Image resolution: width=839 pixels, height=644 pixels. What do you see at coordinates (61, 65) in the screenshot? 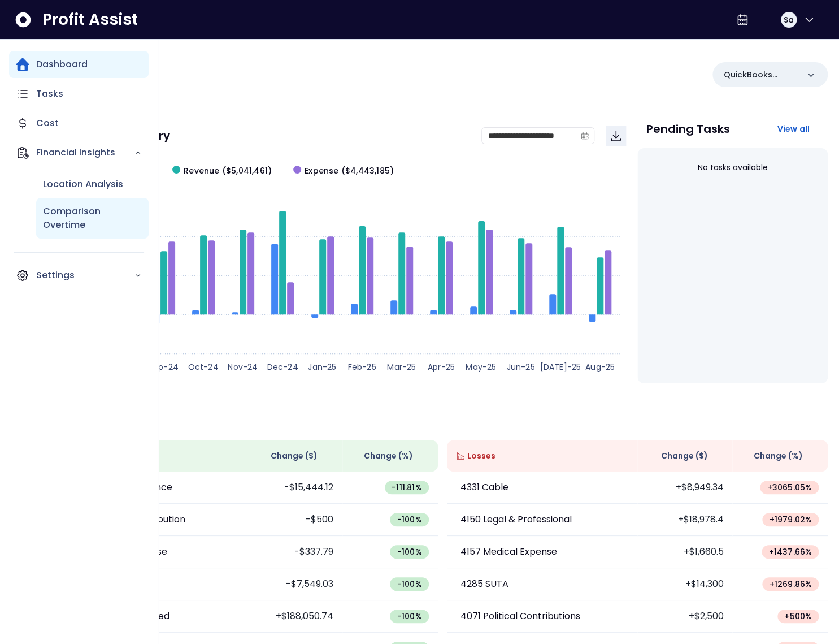
I see `p: Dashboard` at bounding box center [61, 65].